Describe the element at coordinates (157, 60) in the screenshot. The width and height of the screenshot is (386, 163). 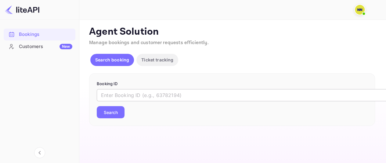
I see `p: Ticket tracking` at that location.